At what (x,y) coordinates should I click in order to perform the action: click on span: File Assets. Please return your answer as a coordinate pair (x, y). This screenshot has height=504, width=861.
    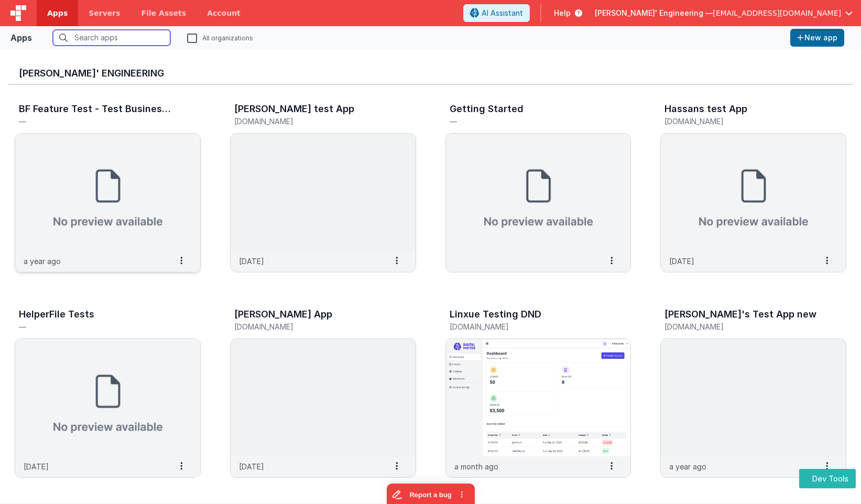
    Looking at the image, I should click on (164, 13).